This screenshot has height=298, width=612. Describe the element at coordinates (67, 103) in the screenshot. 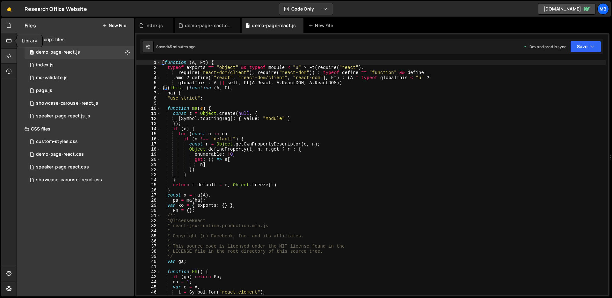

I see `div: showcase-carousel-react.js` at that location.